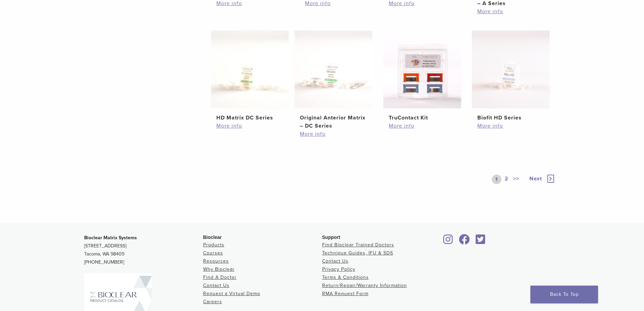 The height and width of the screenshot is (311, 644). I want to click on a: Why Bioclear, so click(219, 269).